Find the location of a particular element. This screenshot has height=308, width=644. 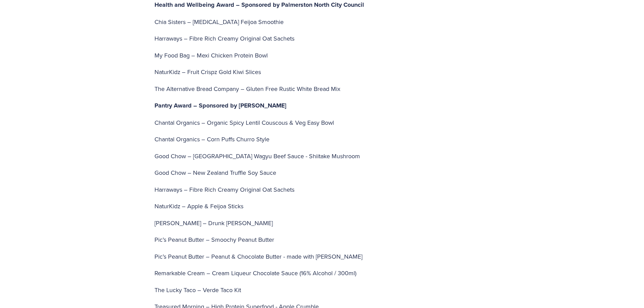

p: Remarkable Cream – Cream Liqueur Chocolate Sauce (16% Alcohol / 300ml) is located at coordinates (322, 273).